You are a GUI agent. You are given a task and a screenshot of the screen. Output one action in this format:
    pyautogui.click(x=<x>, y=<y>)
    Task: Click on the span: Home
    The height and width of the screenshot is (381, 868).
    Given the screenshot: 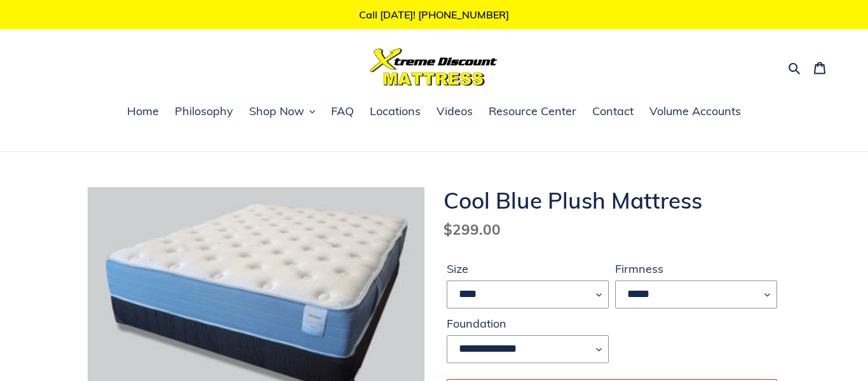 What is the action you would take?
    pyautogui.click(x=143, y=111)
    